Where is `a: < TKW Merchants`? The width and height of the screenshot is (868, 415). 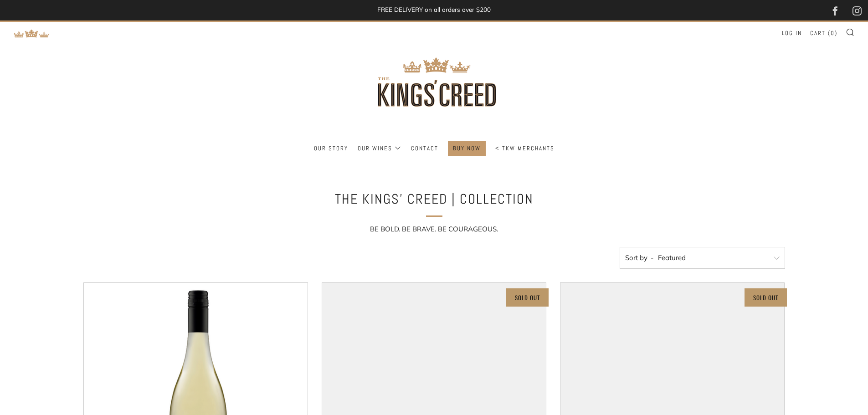 a: < TKW Merchants is located at coordinates (525, 149).